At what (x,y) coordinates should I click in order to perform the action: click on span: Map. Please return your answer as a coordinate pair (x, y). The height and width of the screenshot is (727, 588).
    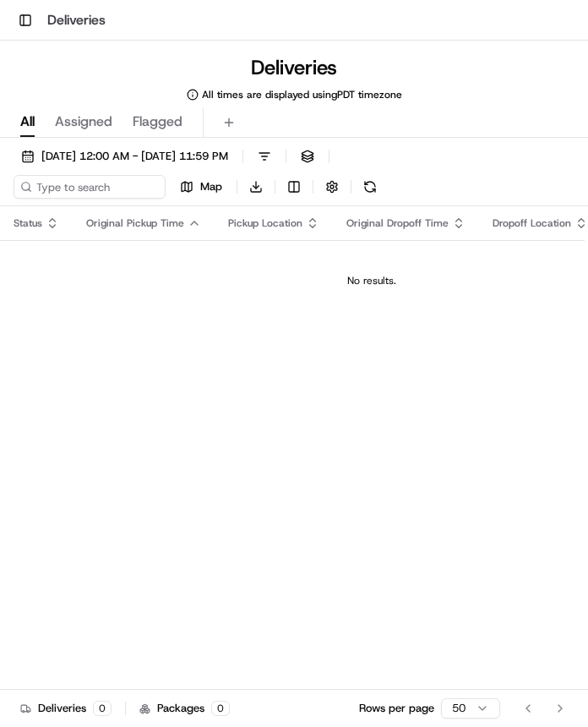
    Looking at the image, I should click on (211, 187).